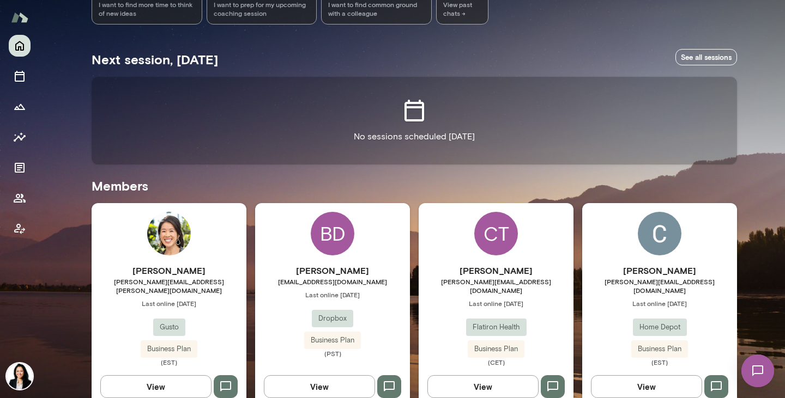 This screenshot has height=398, width=785. What do you see at coordinates (496, 363) in the screenshot?
I see `span: (CET)` at bounding box center [496, 363].